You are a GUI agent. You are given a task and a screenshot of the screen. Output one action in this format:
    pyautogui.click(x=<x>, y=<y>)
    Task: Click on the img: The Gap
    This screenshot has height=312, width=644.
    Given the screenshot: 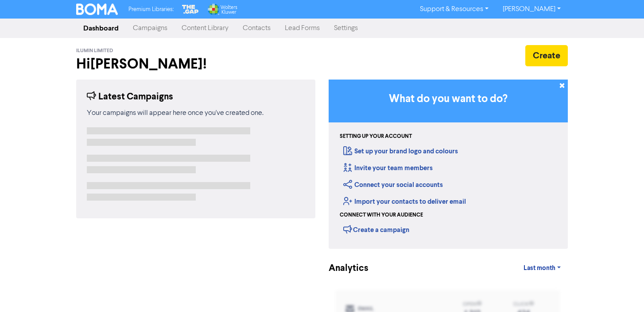 What is the action you would take?
    pyautogui.click(x=191, y=9)
    